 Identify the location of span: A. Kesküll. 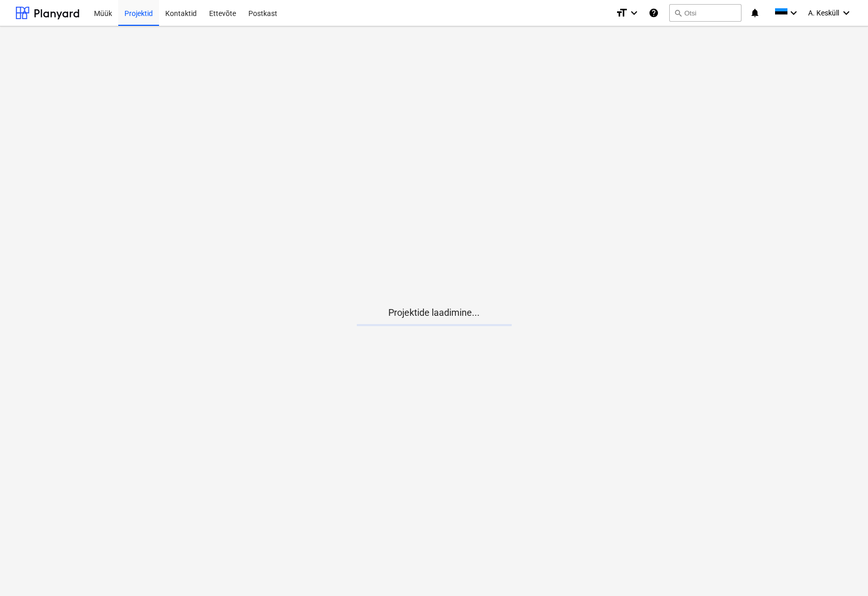
(824, 12).